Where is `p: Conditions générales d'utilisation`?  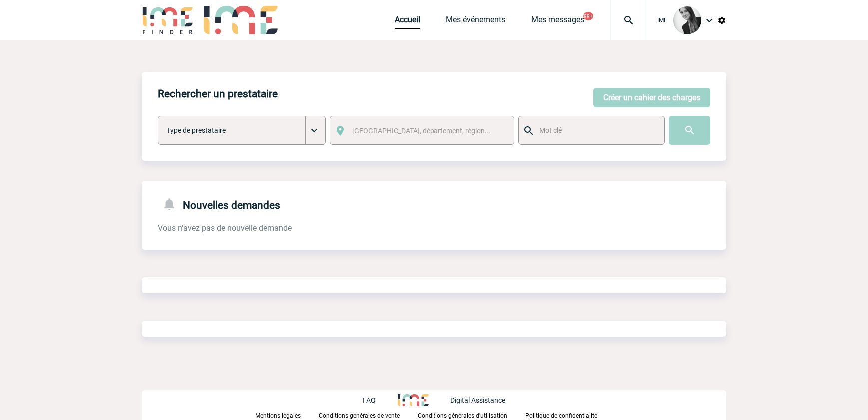 p: Conditions générales d'utilisation is located at coordinates (462, 416).